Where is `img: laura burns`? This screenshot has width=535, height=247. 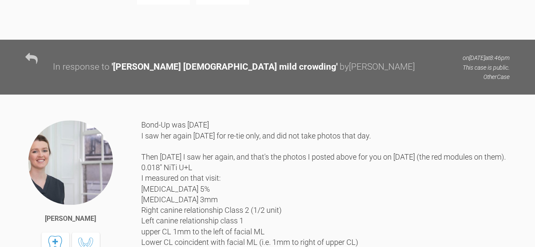 img: laura burns is located at coordinates (71, 163).